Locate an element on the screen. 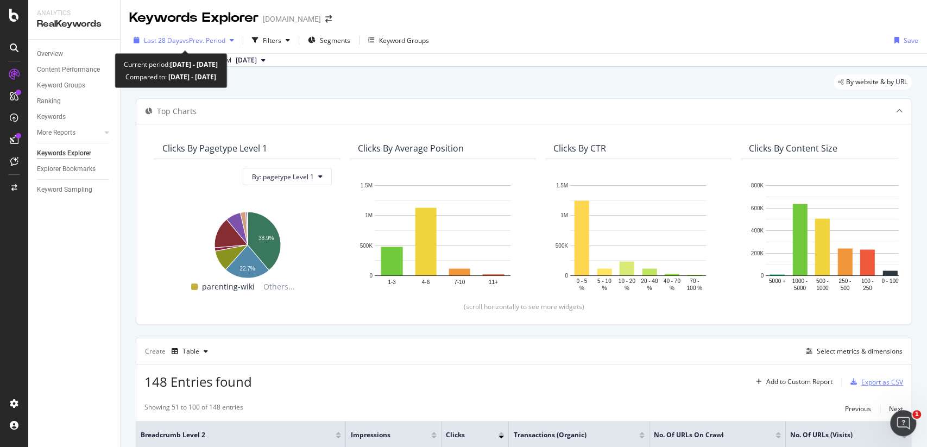 Image resolution: width=927 pixels, height=447 pixels. text: 20 - 40 is located at coordinates (650, 281).